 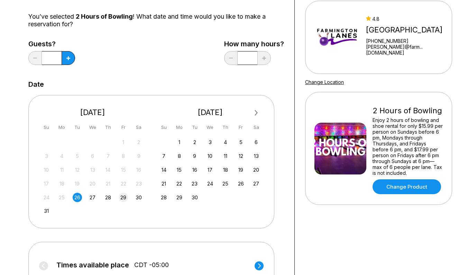 I want to click on div: Choose Sunday, September 14th, 2025, so click(x=163, y=170).